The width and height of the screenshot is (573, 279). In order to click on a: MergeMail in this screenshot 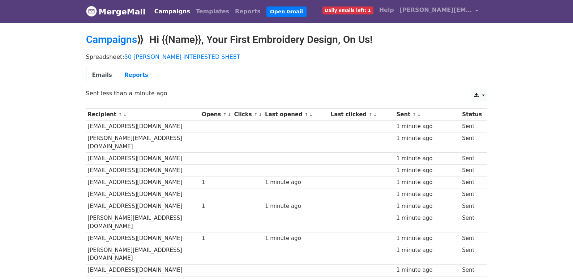, I will do `click(116, 12)`.